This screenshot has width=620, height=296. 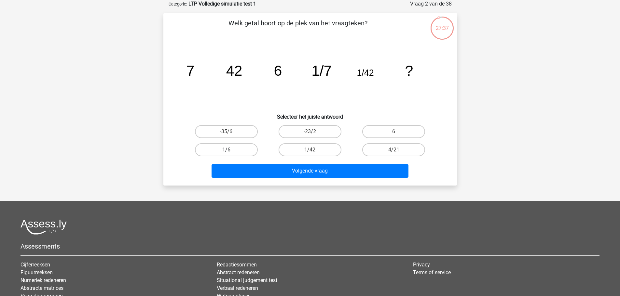 I want to click on p: Welk getal hoort op de plek van het vraagteken?, so click(x=298, y=28).